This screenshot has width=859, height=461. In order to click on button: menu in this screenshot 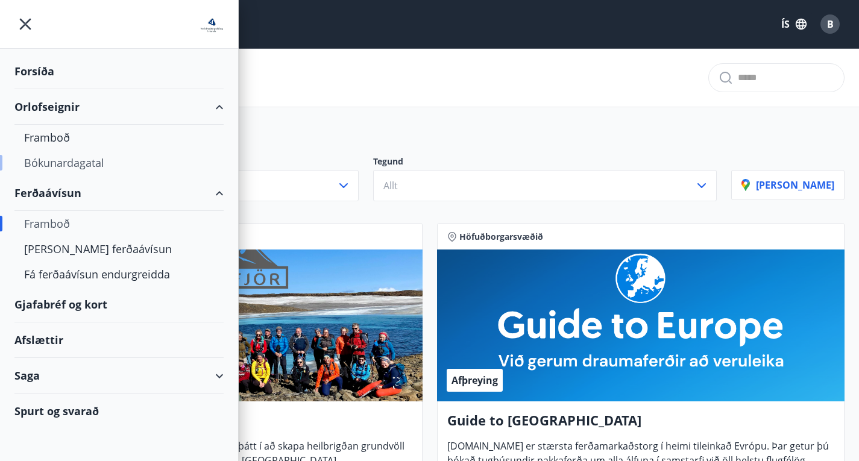, I will do `click(25, 24)`.